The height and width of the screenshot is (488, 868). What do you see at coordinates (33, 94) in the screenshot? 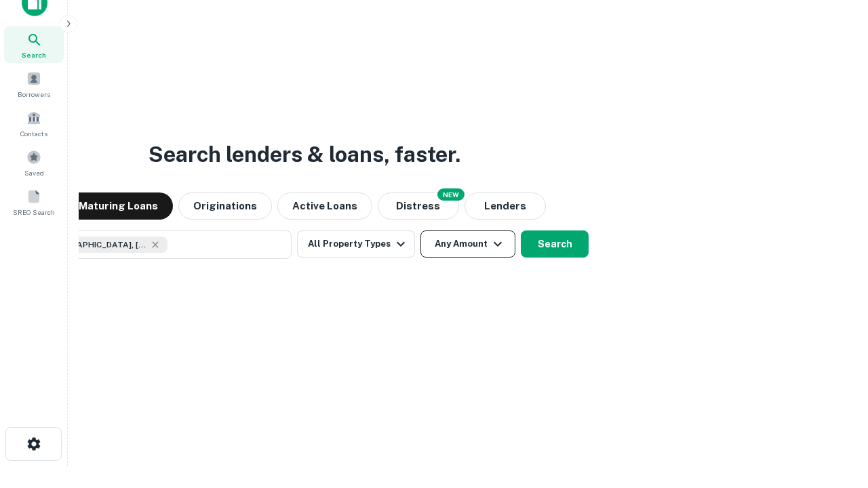
I see `span: Borrowers` at bounding box center [33, 94].